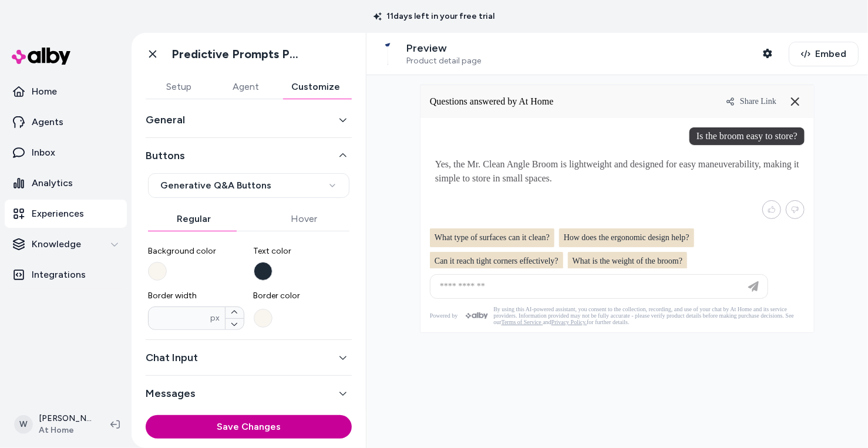 This screenshot has width=868, height=448. Describe the element at coordinates (66, 152) in the screenshot. I see `a: Inbox` at that location.